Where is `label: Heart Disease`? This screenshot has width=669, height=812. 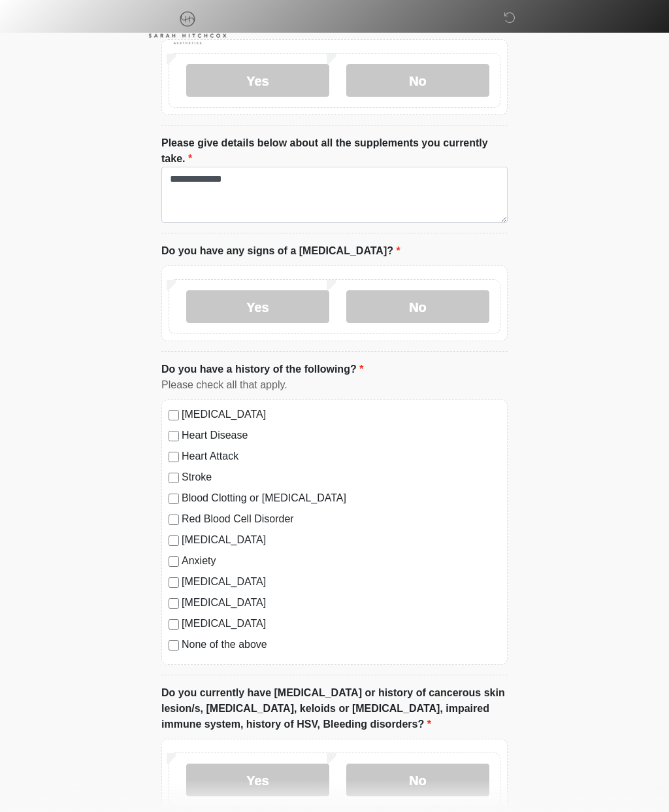
label: Heart Disease is located at coordinates (341, 436).